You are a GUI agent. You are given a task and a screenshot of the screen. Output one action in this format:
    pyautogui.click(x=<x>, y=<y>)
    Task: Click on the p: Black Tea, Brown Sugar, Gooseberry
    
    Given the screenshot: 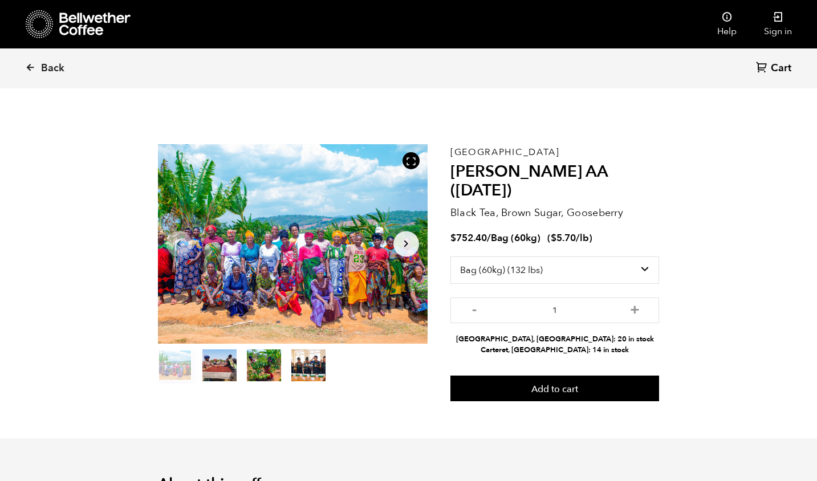 What is the action you would take?
    pyautogui.click(x=555, y=213)
    